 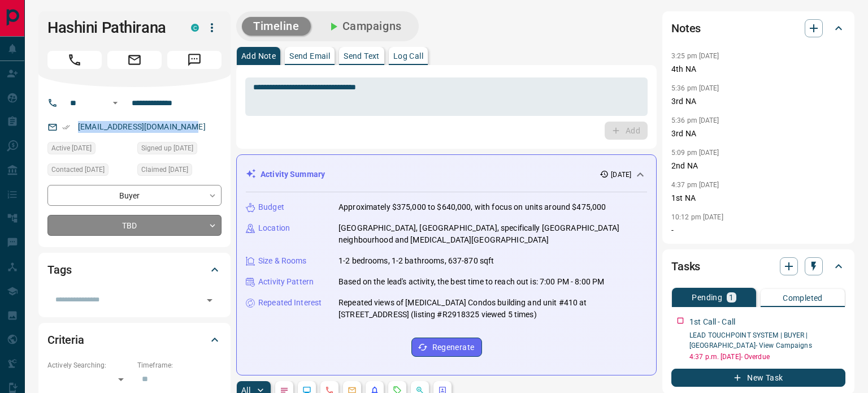 I want to click on p: 2nd NA, so click(x=758, y=166).